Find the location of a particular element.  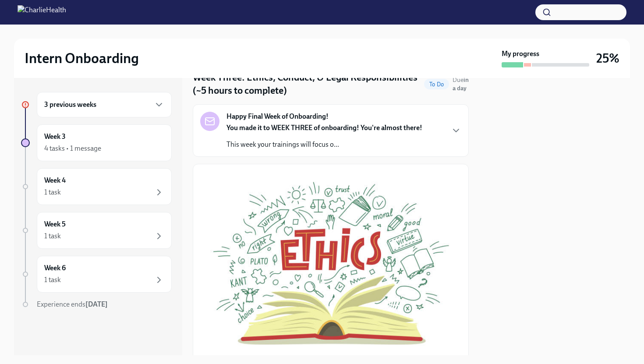

h6: Week 3 is located at coordinates (55, 137).